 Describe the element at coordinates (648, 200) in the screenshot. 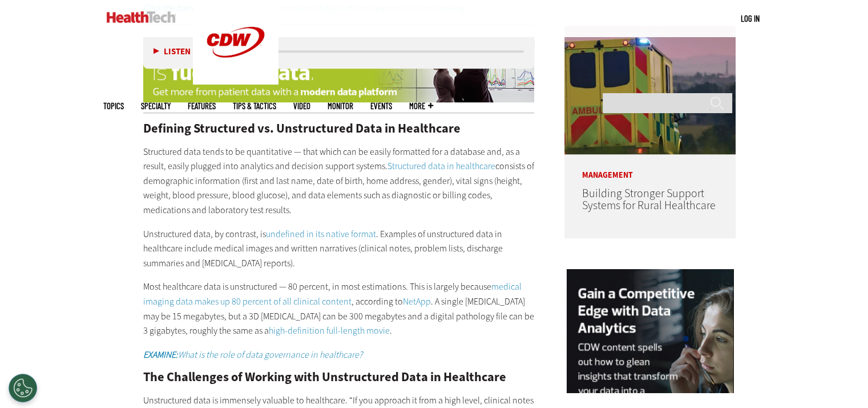

I see `a: Building Stronger Support Systems for Rural Healthcare` at that location.